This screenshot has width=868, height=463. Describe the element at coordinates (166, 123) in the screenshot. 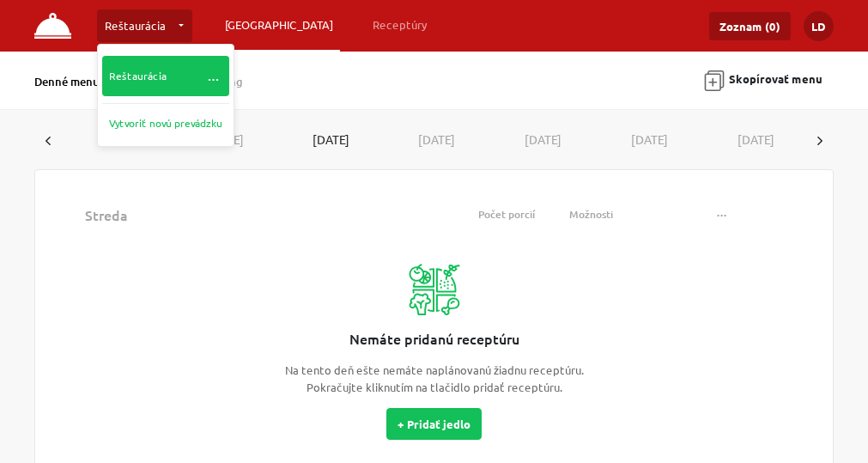

I see `a: Vytvoriť novú prevádzku` at that location.